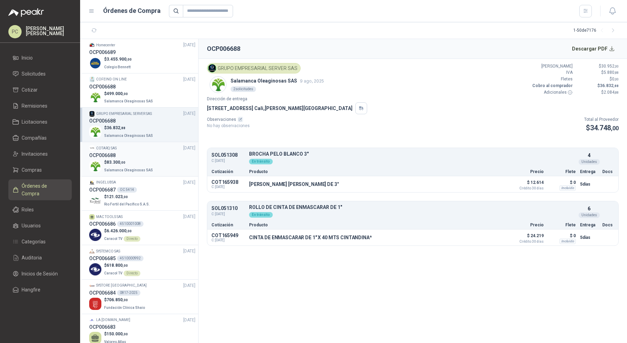  Describe the element at coordinates (106, 148) in the screenshot. I see `p: COTARQ SAS` at that location.